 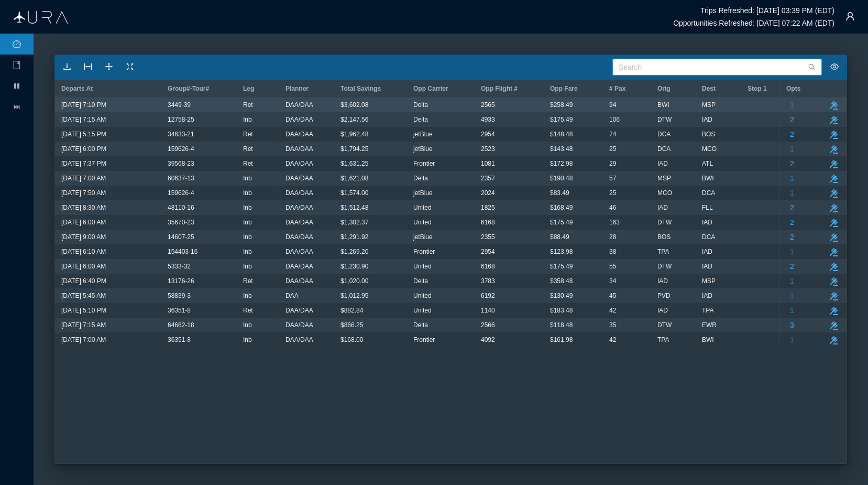 I want to click on span: 2565, so click(x=488, y=105).